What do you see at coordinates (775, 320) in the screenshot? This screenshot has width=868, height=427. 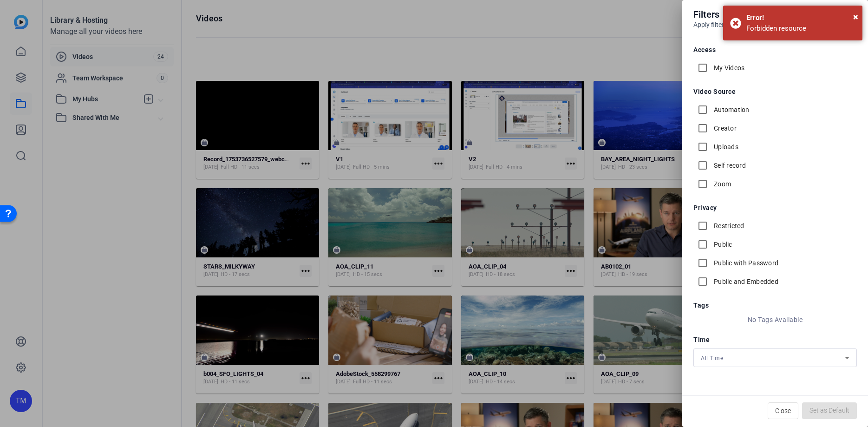 I see `p: No Tags Available` at bounding box center [775, 320].